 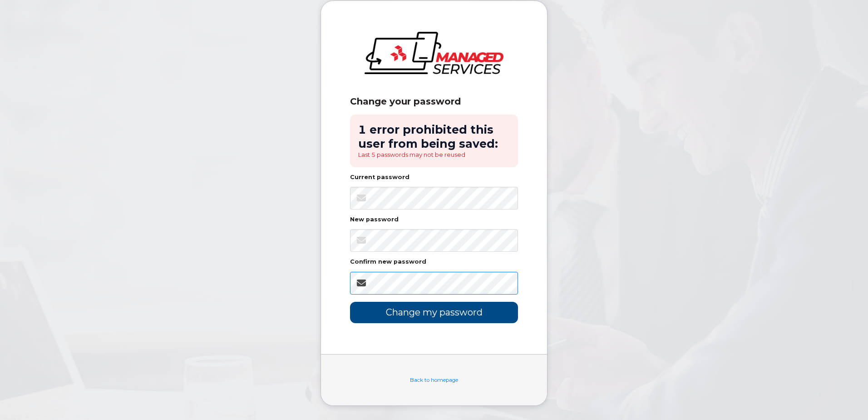 What do you see at coordinates (434, 380) in the screenshot?
I see `a: Back to homepage` at bounding box center [434, 380].